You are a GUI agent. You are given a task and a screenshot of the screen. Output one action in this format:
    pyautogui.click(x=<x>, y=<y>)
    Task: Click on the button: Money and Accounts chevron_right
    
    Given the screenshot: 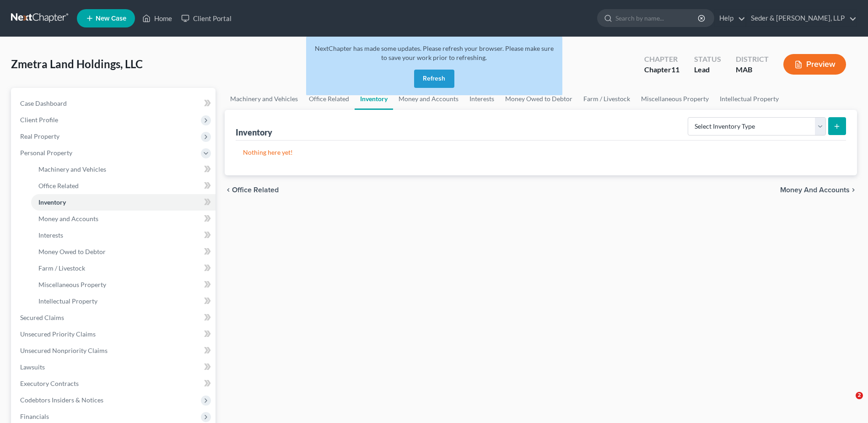 What is the action you would take?
    pyautogui.click(x=819, y=190)
    